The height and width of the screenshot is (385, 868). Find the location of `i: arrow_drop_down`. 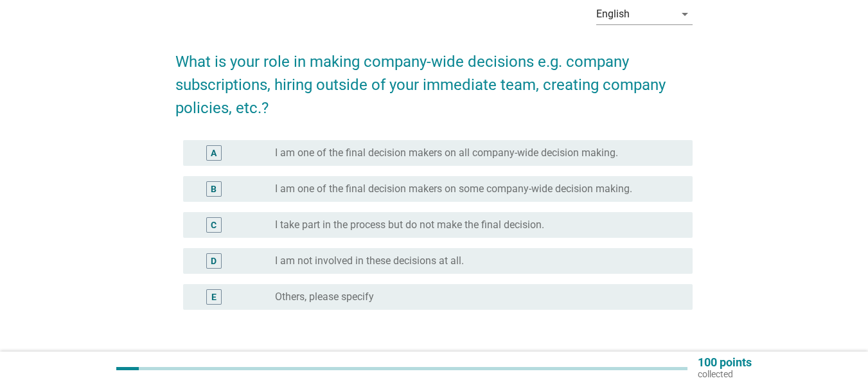

i: arrow_drop_down is located at coordinates (685, 14).